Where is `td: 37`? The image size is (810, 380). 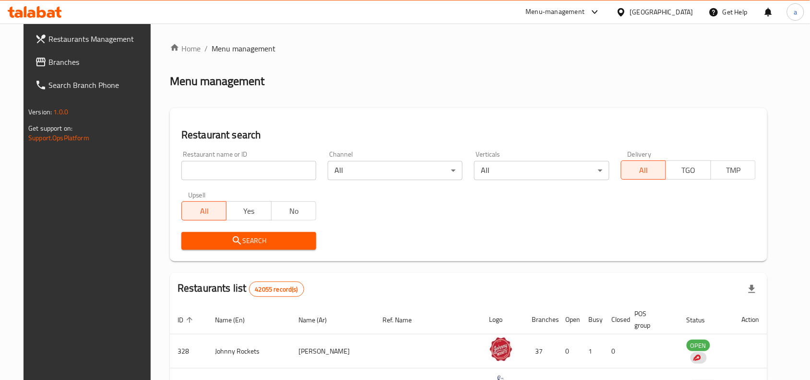 td: 37 is located at coordinates (541, 351).